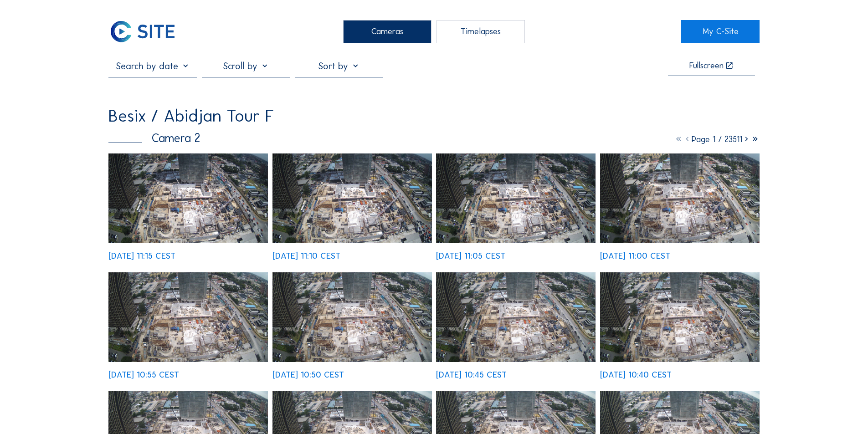  What do you see at coordinates (516, 317) in the screenshot?
I see `img: image_53484096` at bounding box center [516, 317].